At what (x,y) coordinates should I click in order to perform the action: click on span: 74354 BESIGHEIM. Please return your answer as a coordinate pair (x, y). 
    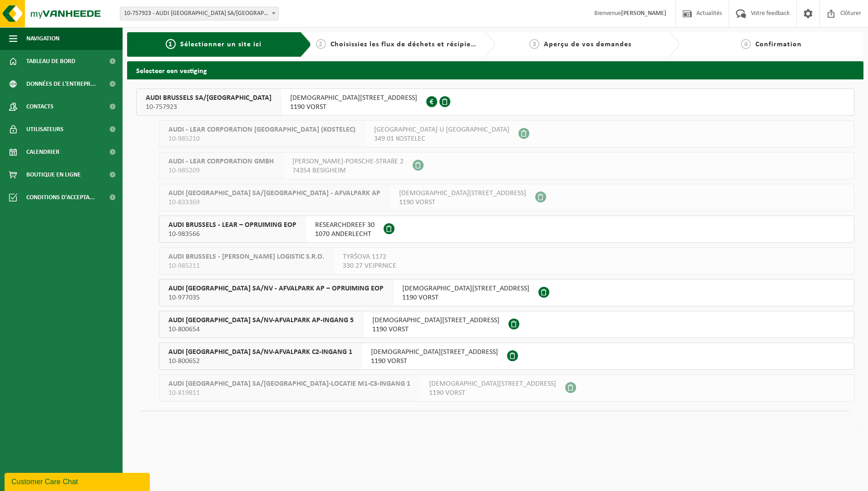
    Looking at the image, I should click on (348, 171).